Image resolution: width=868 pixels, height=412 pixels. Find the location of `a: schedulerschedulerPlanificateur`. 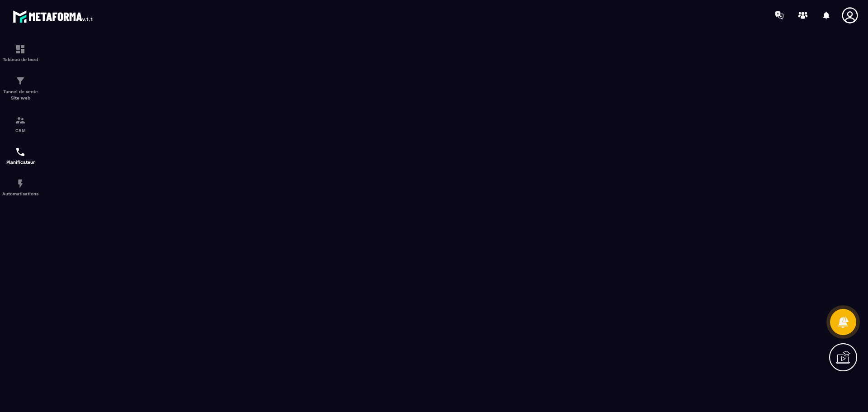

a: schedulerschedulerPlanificateur is located at coordinates (20, 156).